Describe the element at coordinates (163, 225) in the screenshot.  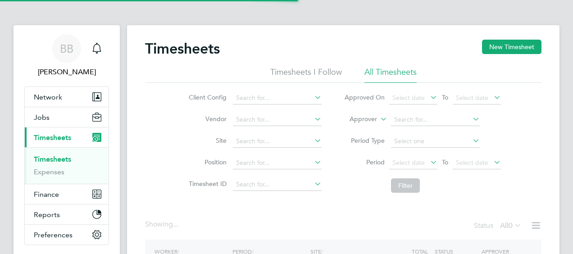
I see `div: Showing` at that location.